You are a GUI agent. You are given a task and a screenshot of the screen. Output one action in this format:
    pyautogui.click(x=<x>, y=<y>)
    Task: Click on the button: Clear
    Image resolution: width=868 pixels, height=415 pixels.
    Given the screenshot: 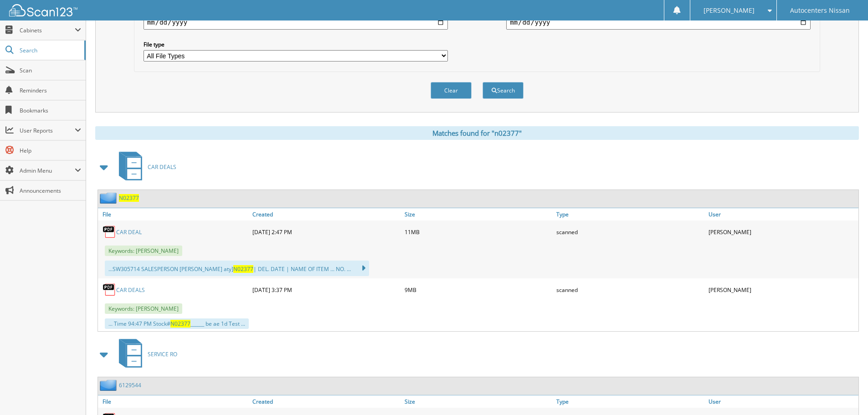 What is the action you would take?
    pyautogui.click(x=451, y=90)
    